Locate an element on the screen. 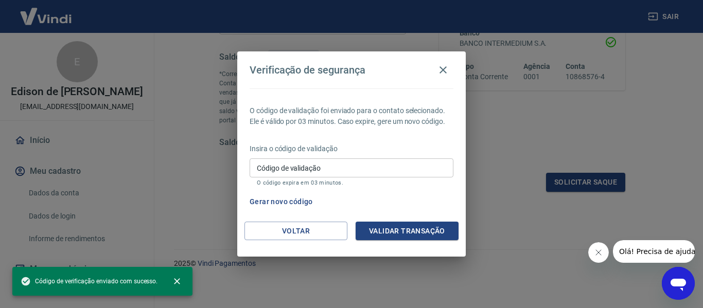 This screenshot has width=703, height=308. span: Olá! Precisa de ajuda? is located at coordinates (46, 11).